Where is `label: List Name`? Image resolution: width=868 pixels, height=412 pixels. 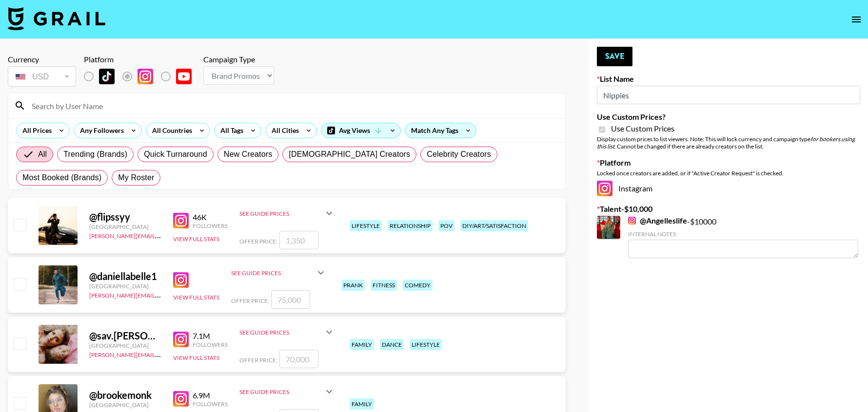 label: List Name is located at coordinates (729, 79).